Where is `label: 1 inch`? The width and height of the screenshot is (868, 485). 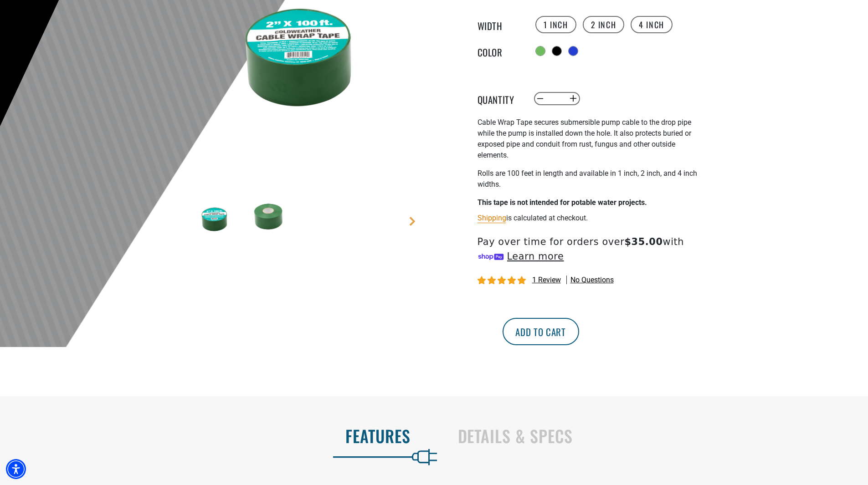 label: 1 inch is located at coordinates (556, 25).